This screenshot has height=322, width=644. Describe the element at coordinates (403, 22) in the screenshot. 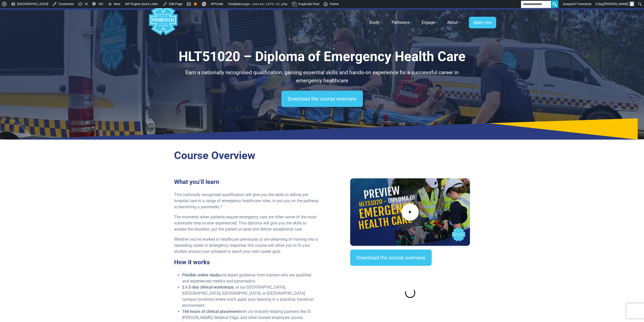

I see `a: Pathways` at that location.